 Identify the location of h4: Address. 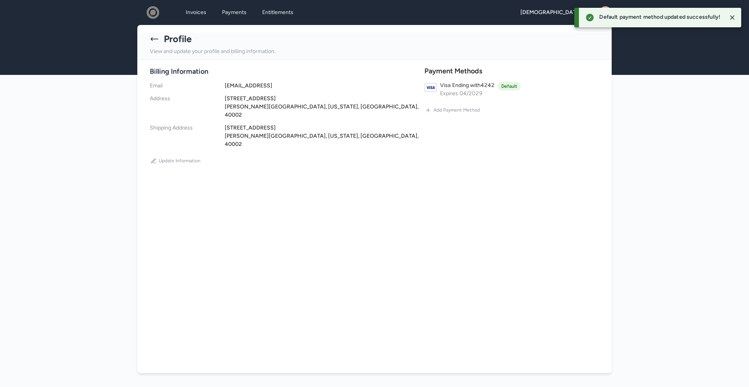
(181, 106).